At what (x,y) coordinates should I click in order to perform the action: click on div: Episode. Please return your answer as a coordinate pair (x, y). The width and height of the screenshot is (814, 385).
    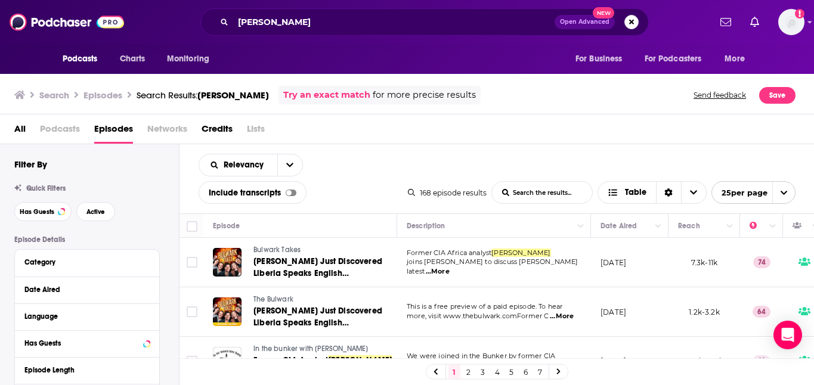
    Looking at the image, I should click on (226, 226).